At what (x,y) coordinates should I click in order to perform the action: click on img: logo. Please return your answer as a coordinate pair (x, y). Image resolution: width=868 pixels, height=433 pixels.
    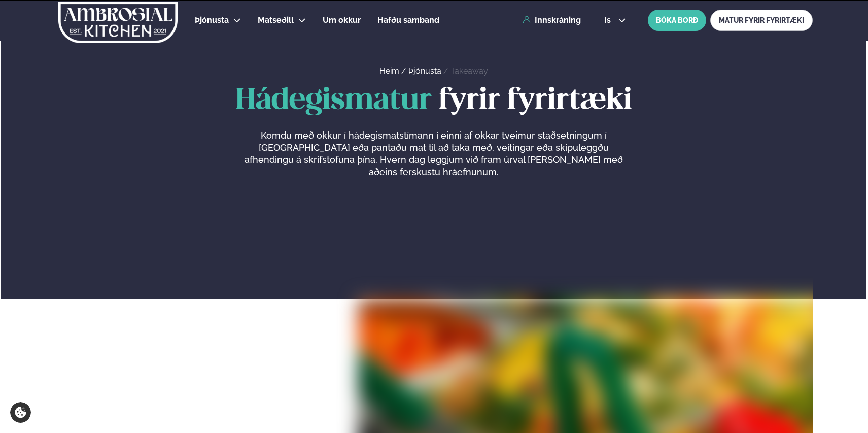
    Looking at the image, I should click on (118, 22).